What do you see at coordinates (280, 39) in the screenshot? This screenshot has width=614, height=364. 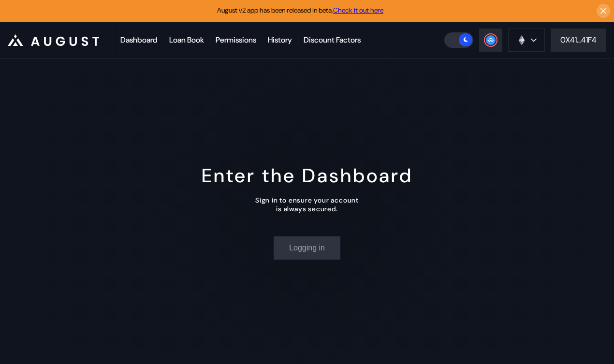 I see `div: History` at bounding box center [280, 39].